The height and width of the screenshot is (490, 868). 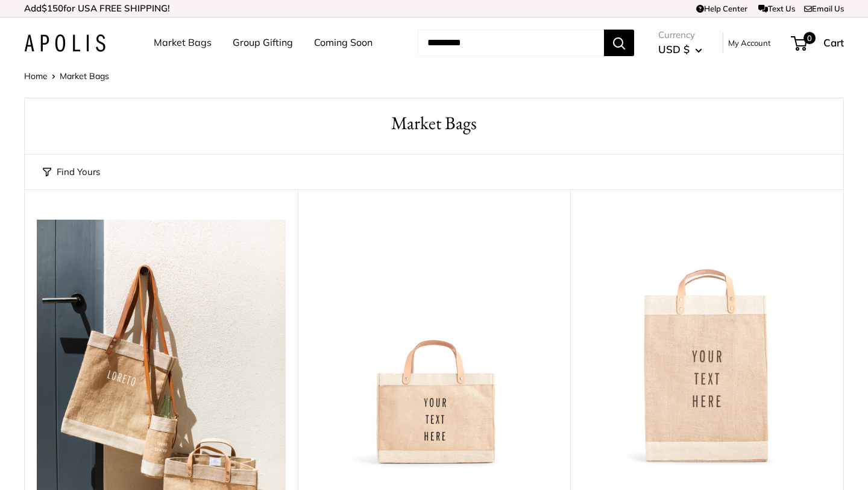 I want to click on nav: Breadcrumb, so click(x=66, y=76).